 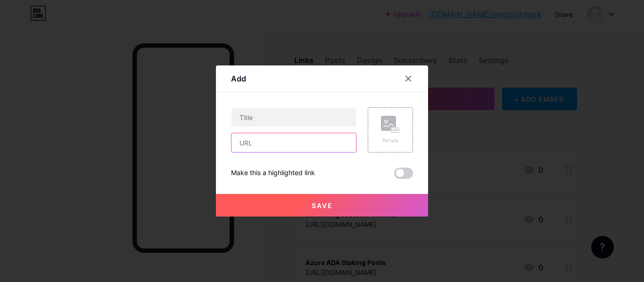 I want to click on span: Save, so click(x=322, y=206).